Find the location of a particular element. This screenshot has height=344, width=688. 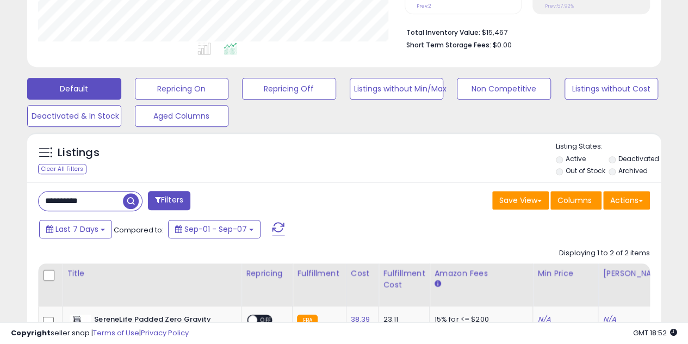

b: Total Inventory Value: is located at coordinates (444, 32).